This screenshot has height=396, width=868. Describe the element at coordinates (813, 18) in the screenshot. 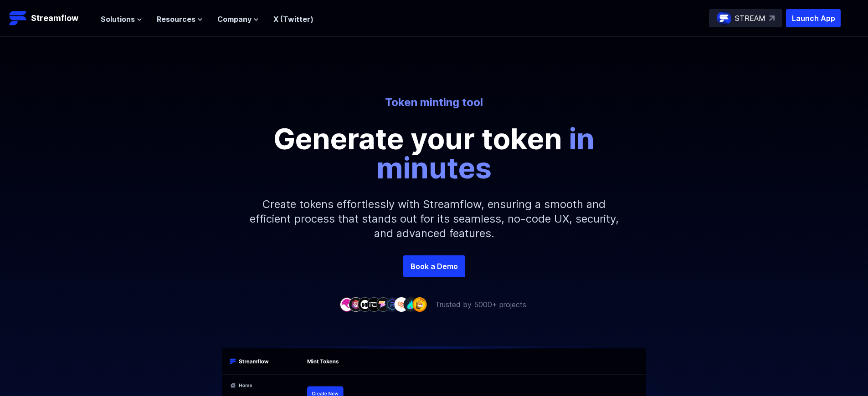

I see `p: Launch App` at that location.